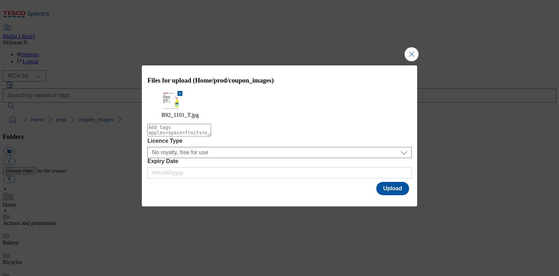 This screenshot has width=559, height=276. What do you see at coordinates (172, 100) in the screenshot?
I see `img: preview` at bounding box center [172, 100].